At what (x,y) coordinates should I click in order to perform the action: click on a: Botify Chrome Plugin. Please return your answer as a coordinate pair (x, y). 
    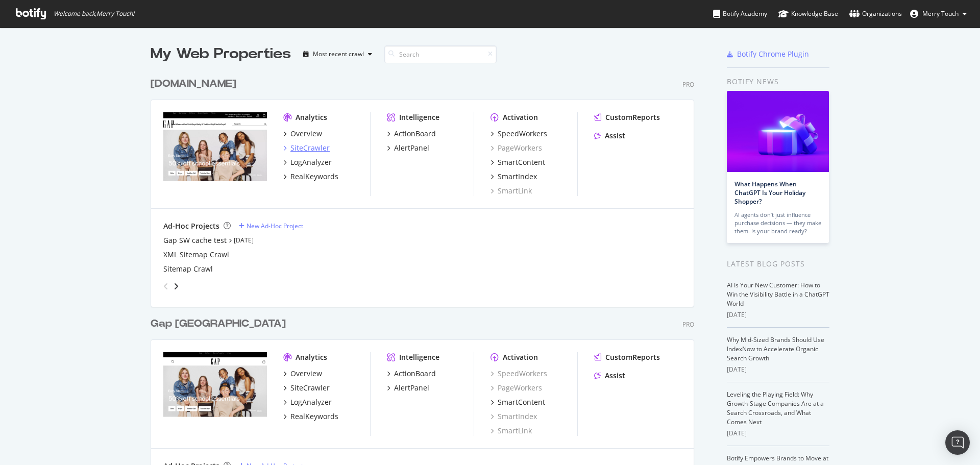
    Looking at the image, I should click on (768, 54).